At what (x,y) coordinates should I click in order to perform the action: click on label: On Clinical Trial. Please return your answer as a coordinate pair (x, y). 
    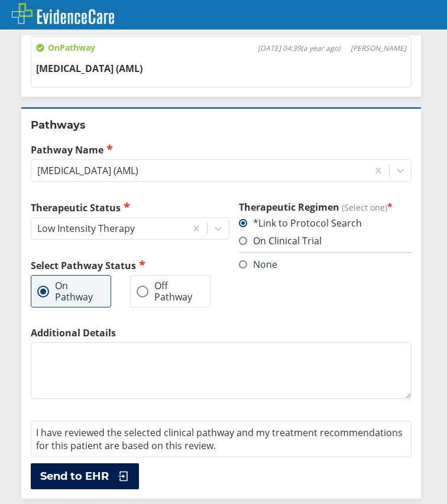
    Looking at the image, I should click on (280, 241).